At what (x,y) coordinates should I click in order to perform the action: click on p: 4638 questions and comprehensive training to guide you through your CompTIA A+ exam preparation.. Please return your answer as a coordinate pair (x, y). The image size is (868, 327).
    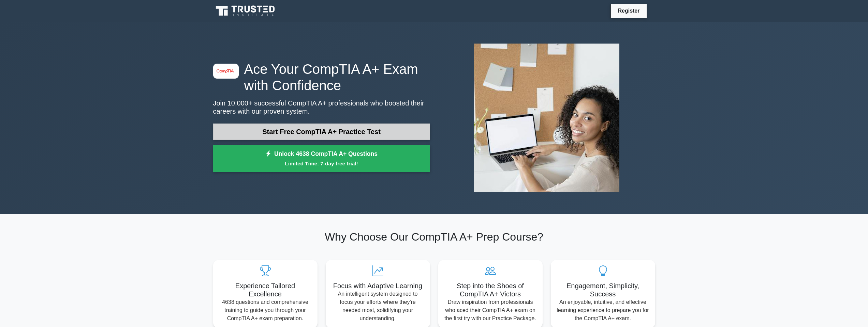
    Looking at the image, I should click on (265, 310).